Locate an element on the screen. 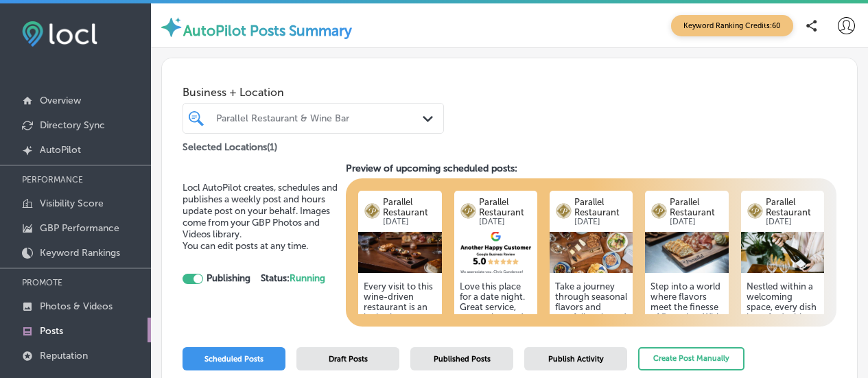 The image size is (868, 378). img: 1753395646796edd87-a117-43b3-b889-184e8e849632_2024-03-19.jpg is located at coordinates (782, 252).